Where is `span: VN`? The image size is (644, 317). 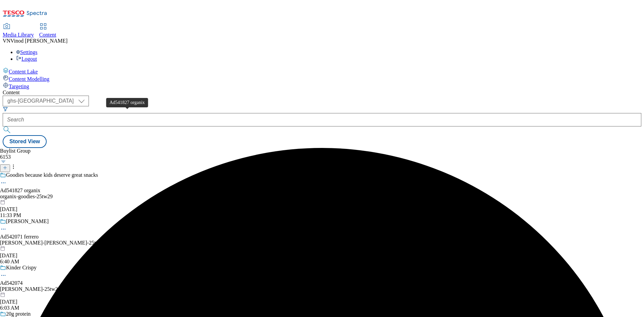
span: VN is located at coordinates (7, 41).